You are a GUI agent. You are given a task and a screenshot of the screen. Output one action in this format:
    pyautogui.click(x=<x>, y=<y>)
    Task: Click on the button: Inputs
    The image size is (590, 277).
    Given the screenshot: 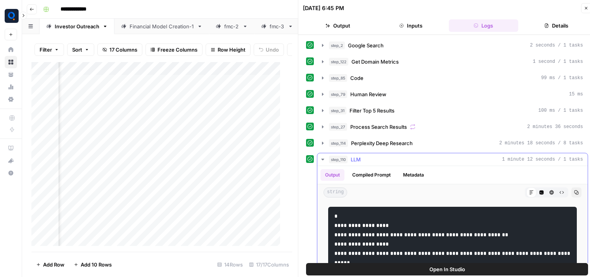 What is the action you would take?
    pyautogui.click(x=411, y=26)
    